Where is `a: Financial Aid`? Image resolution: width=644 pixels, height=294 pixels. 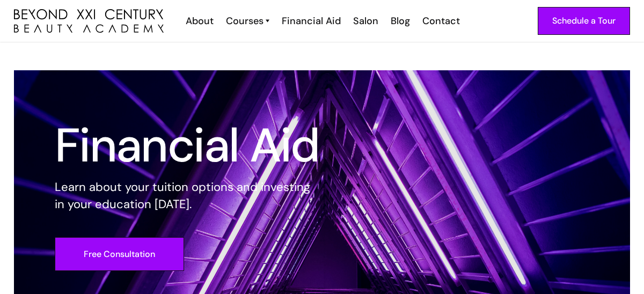
a: Financial Aid is located at coordinates (310, 21).